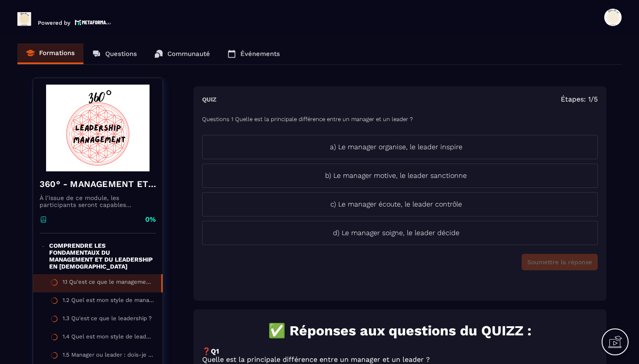 The image size is (639, 364). What do you see at coordinates (108, 338) in the screenshot?
I see `div: 1.4 Quel est mon style de leadership ?` at bounding box center [108, 338].